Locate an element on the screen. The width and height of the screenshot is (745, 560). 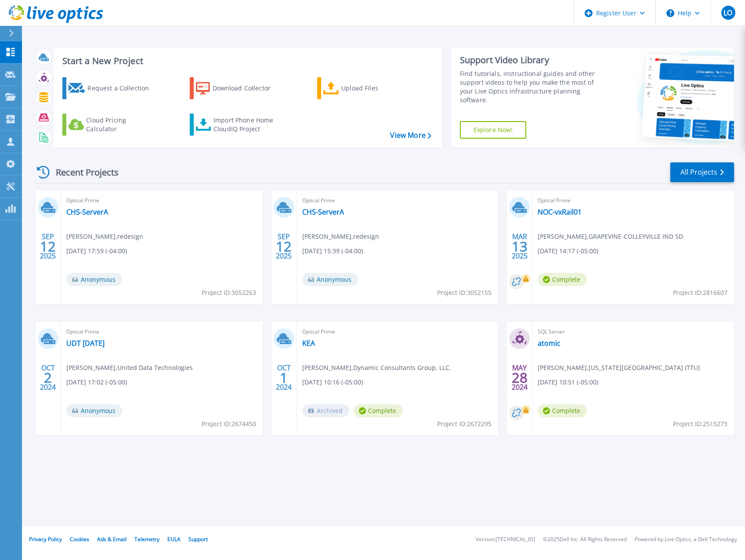
a: Ads & Email is located at coordinates (112, 540).